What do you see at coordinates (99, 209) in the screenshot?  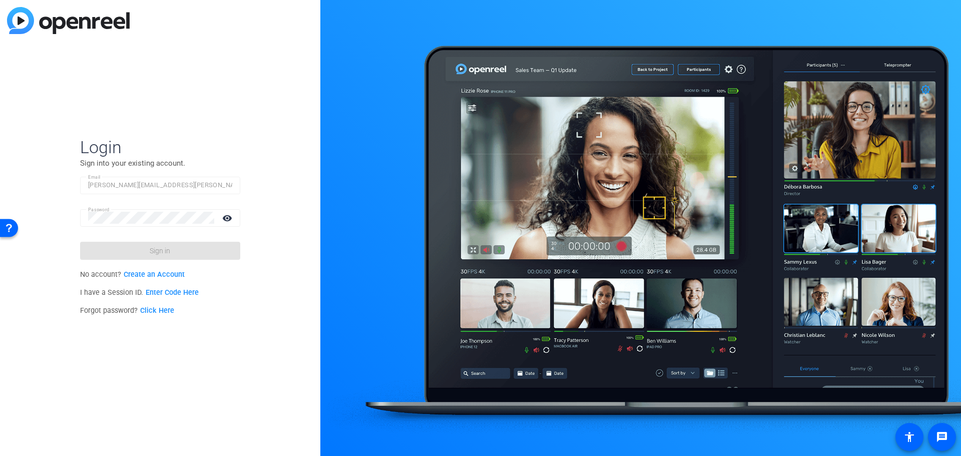 I see `mat-label: Password` at bounding box center [99, 209].